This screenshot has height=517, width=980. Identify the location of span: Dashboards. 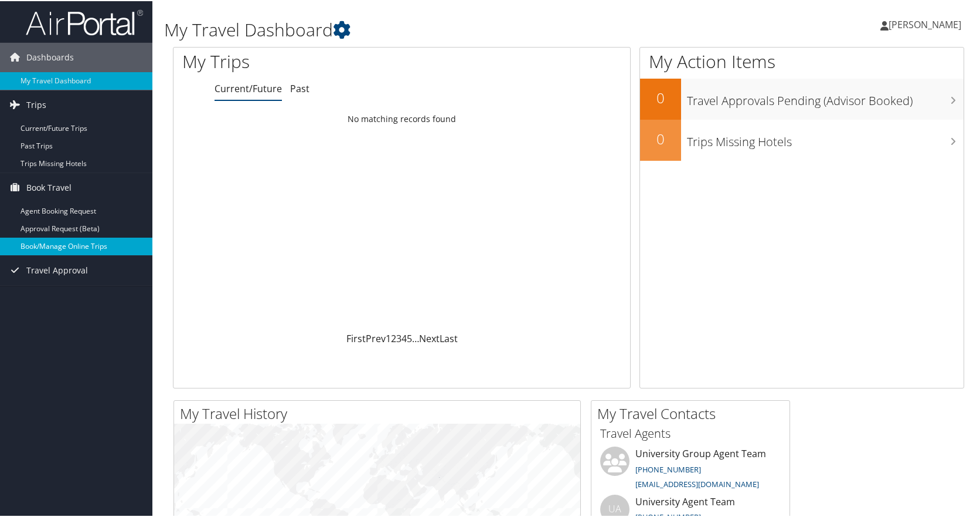
(50, 56).